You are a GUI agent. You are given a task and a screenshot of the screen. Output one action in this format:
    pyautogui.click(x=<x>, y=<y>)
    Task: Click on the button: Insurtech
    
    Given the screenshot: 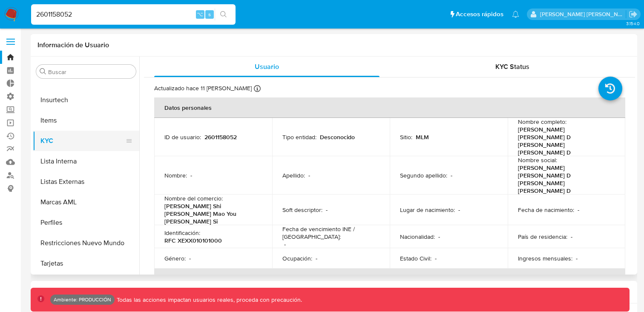 What is the action you would take?
    pyautogui.click(x=86, y=100)
    